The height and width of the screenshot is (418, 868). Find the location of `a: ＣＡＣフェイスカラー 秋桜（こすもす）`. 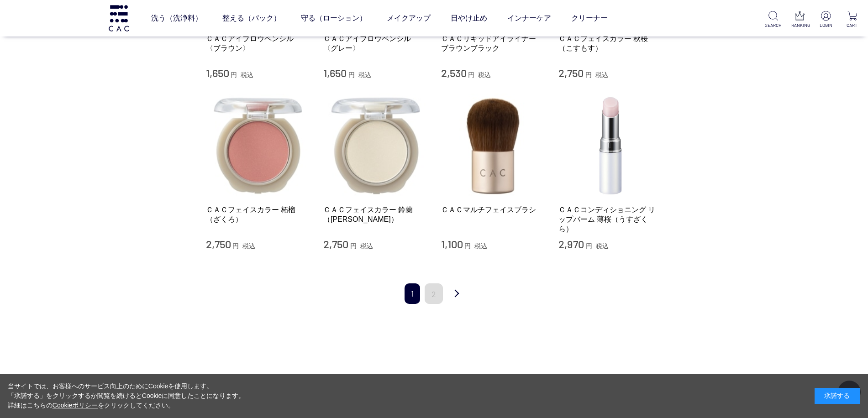

a: ＣＡＣフェイスカラー 秋桜（こすもす） is located at coordinates (610, 44).